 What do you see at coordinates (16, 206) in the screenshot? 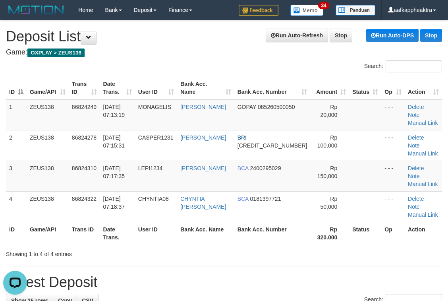
I see `td: 4` at bounding box center [16, 206].